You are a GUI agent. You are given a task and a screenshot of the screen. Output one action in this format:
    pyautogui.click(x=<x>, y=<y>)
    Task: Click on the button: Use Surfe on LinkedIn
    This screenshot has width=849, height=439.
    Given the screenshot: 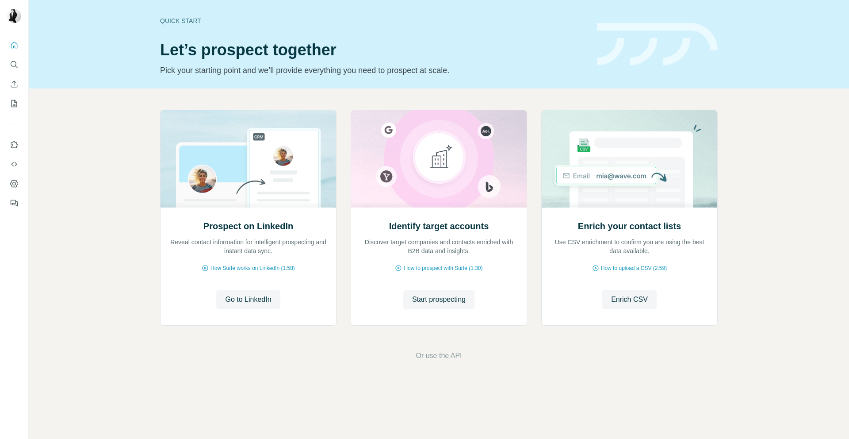 What is the action you would take?
    pyautogui.click(x=14, y=145)
    